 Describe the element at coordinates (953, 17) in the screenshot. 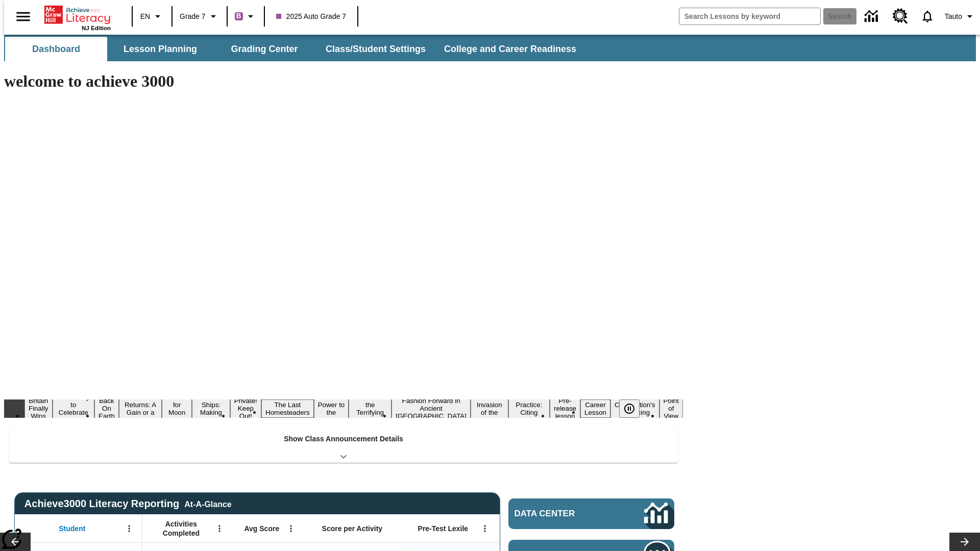

I see `span: Tauto` at that location.